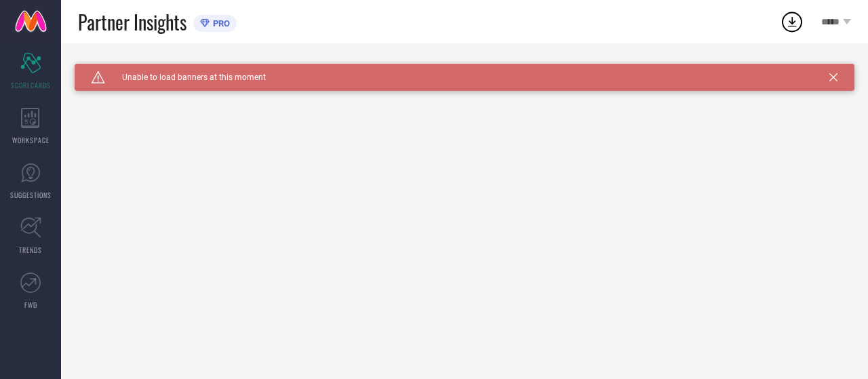 This screenshot has height=379, width=868. What do you see at coordinates (30, 140) in the screenshot?
I see `span: WORKSPACE` at bounding box center [30, 140].